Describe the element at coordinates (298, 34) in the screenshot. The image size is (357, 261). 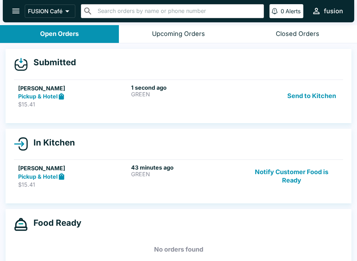
I see `div: Closed Orders` at that location.